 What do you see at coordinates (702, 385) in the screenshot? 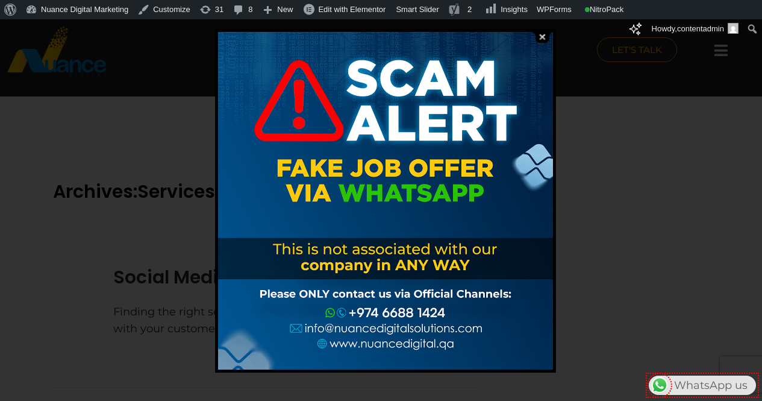
I see `div: WhatsApp us` at bounding box center [702, 385].